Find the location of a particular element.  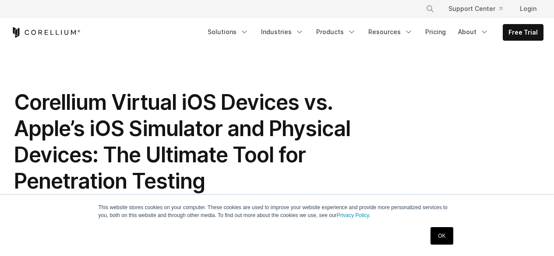

a: Solutions is located at coordinates (228, 32).